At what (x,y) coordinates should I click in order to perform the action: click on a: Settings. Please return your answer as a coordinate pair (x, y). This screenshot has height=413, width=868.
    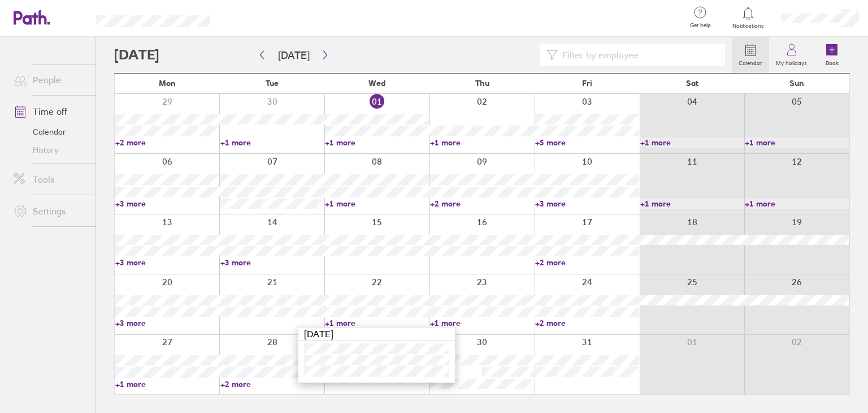
    Looking at the image, I should click on (49, 211).